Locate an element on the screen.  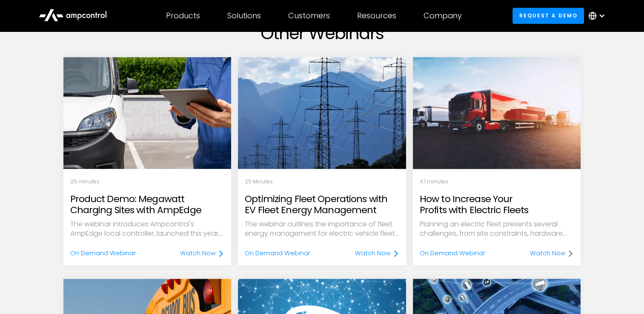
div: Solutions is located at coordinates (244, 16).